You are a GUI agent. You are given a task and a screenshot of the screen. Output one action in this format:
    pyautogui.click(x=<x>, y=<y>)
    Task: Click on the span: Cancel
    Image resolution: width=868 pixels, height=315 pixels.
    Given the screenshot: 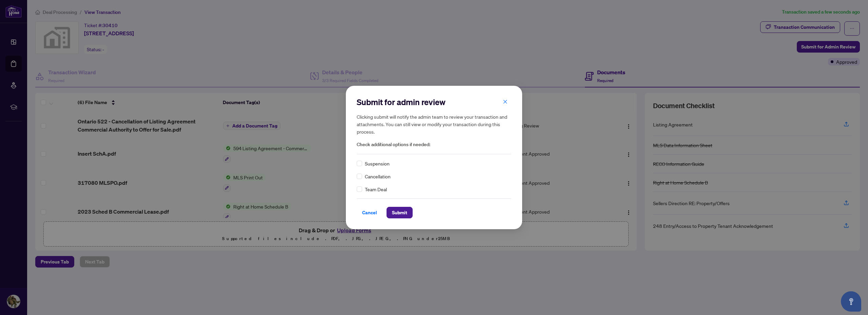 What is the action you would take?
    pyautogui.click(x=369, y=213)
    